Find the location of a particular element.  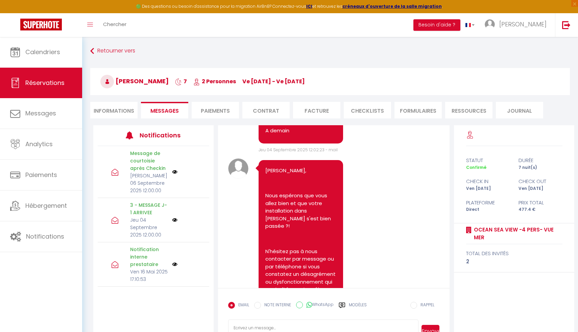

img: avatar.png is located at coordinates (238, 168).